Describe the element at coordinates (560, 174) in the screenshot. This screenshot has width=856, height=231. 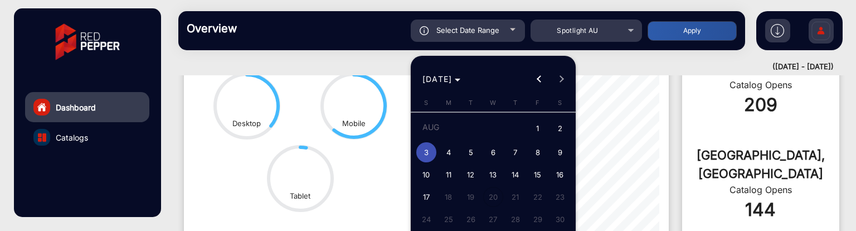
I see `span: 16` at that location.